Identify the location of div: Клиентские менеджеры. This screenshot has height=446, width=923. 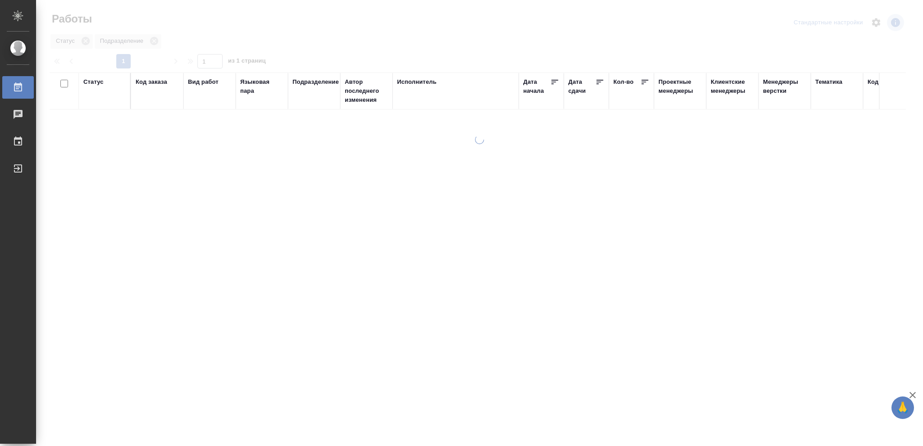
(732, 87).